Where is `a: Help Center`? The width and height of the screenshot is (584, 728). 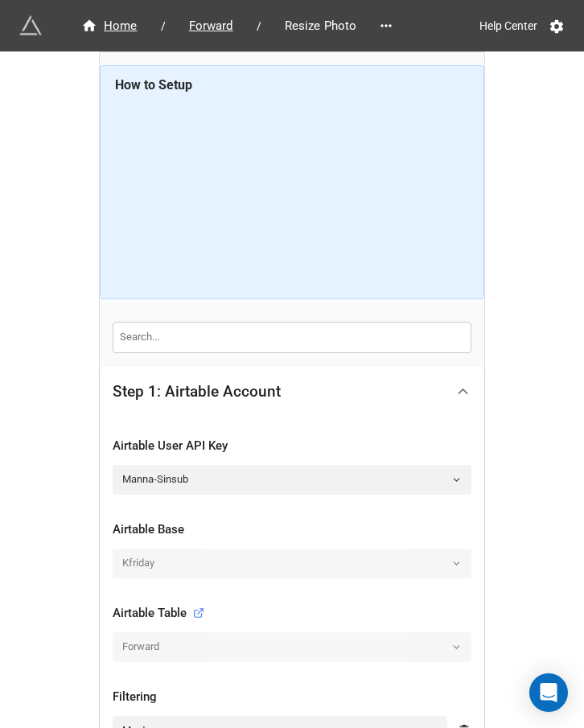
a: Help Center is located at coordinates (508, 26).